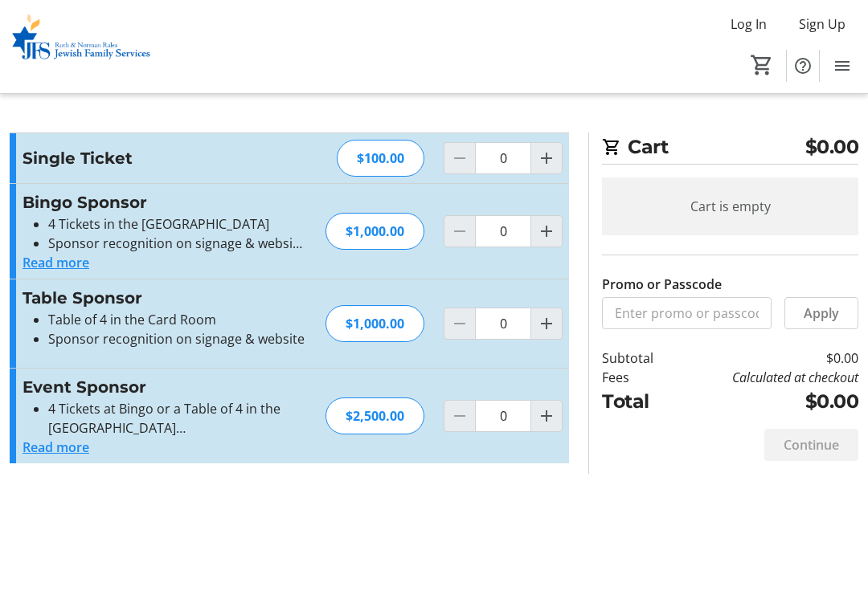 The height and width of the screenshot is (599, 868). What do you see at coordinates (164, 203) in the screenshot?
I see `h3: Bingo Sponsor` at bounding box center [164, 203].